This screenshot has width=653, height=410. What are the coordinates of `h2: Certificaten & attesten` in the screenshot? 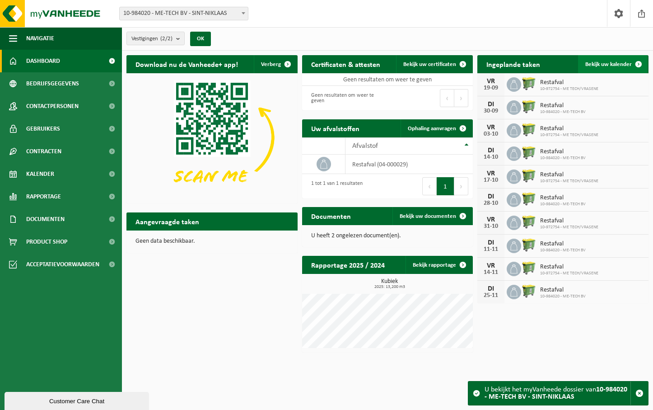 It's located at (346, 64).